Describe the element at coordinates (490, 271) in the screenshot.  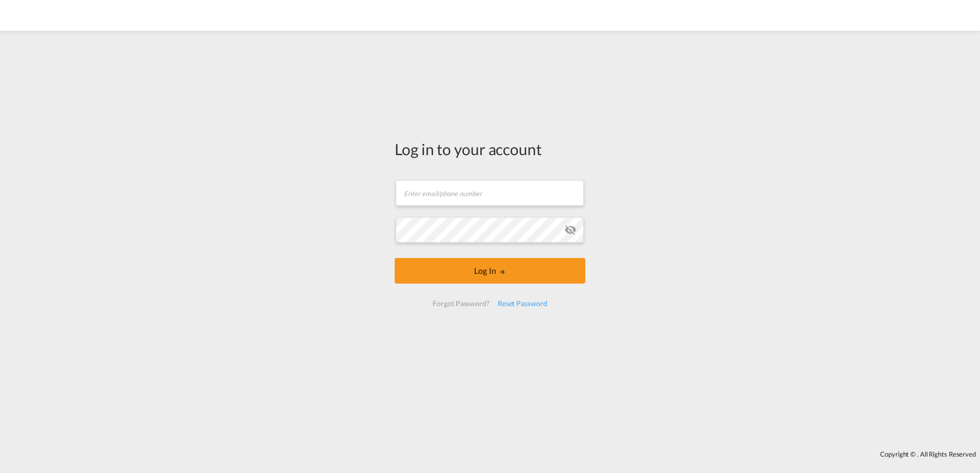
I see `button: LOGIN` at that location.